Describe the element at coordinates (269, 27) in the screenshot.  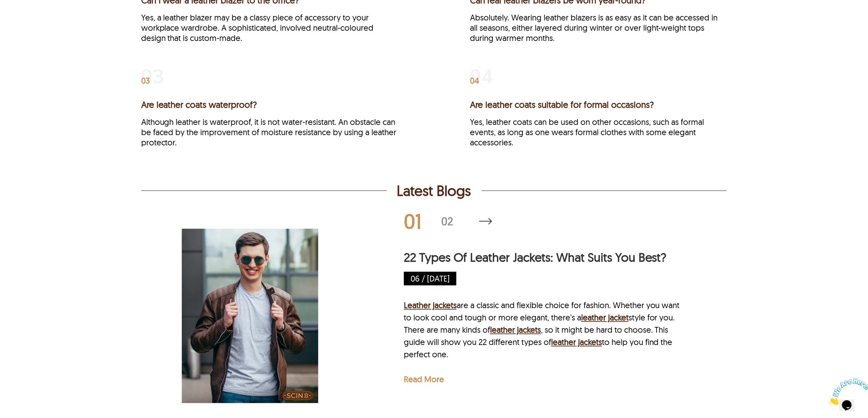
I see `div: Yes, a leather blazer may be a classy piece of accessory to your workplace wardrobe. A sophistica...` at that location.